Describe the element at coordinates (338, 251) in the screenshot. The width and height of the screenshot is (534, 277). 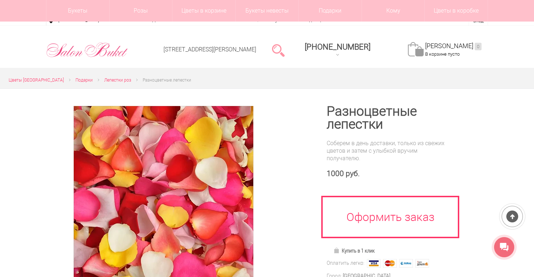
I see `img: Купить в 1 клик` at that location.